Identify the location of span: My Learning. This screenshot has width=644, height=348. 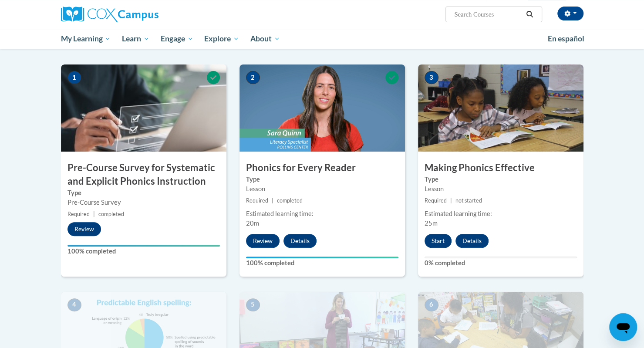
(85, 39).